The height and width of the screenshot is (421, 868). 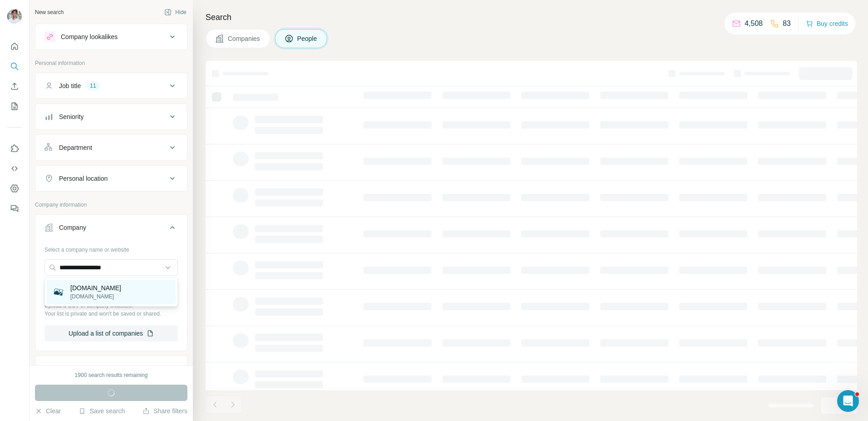 I want to click on button: Department, so click(x=111, y=148).